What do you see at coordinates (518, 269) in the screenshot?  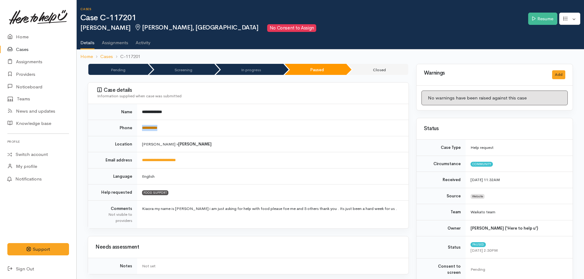 I see `div: Pending` at bounding box center [518, 269].